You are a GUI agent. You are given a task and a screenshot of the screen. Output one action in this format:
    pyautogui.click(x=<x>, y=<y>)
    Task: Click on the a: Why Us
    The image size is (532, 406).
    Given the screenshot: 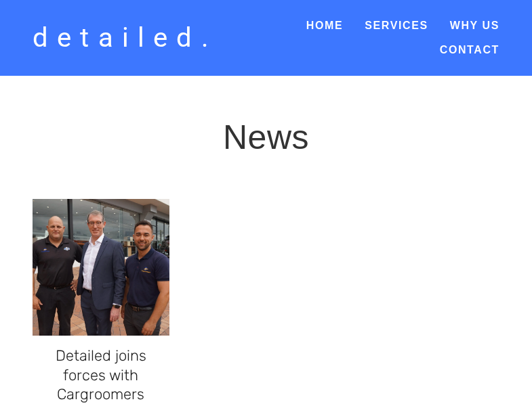 What is the action you would take?
    pyautogui.click(x=475, y=25)
    